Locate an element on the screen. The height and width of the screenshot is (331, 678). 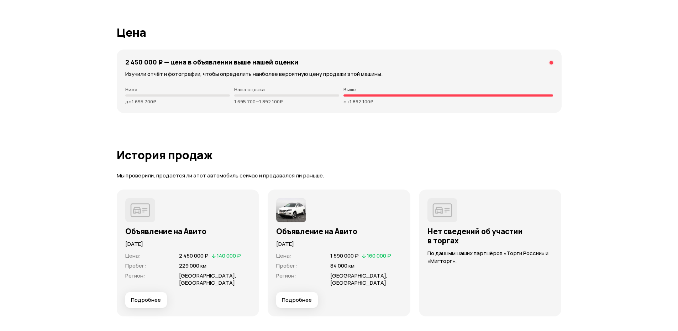
p: Ниже is located at coordinates (178, 89).